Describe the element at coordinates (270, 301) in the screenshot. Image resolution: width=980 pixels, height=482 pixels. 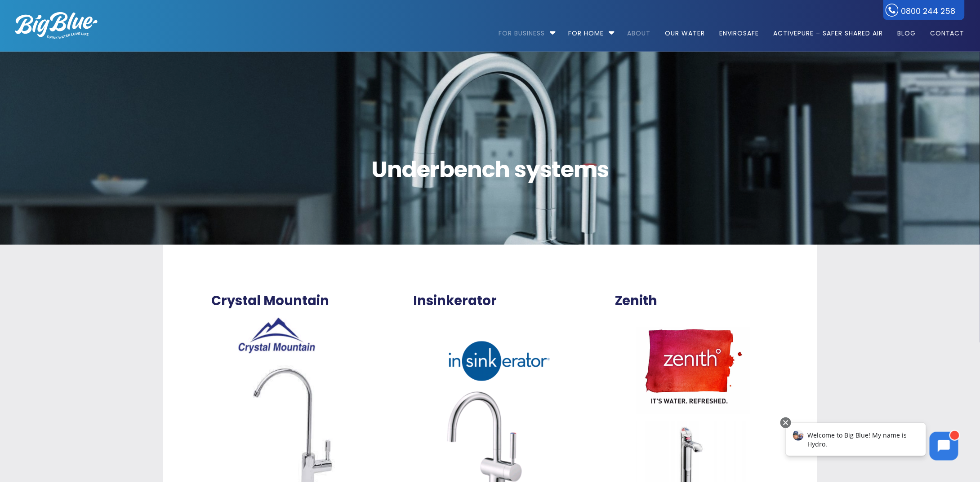
I see `span: Crystal Mountain` at that location.